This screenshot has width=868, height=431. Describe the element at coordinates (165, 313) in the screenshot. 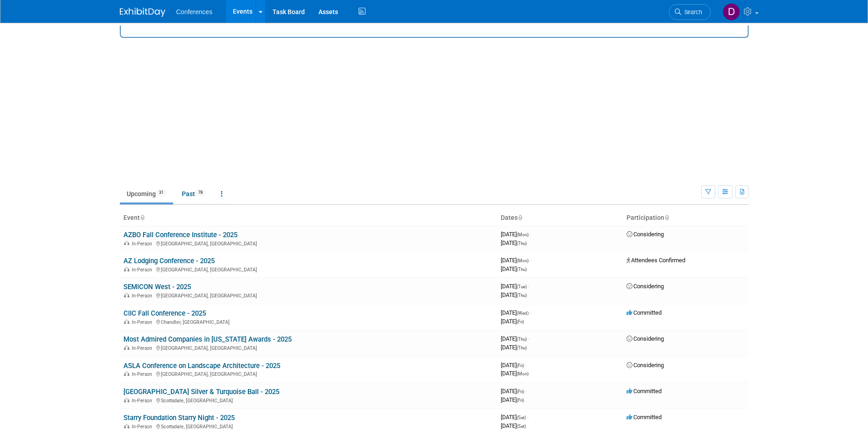

I see `a: CIIC Fall Conference - 2025` at that location.